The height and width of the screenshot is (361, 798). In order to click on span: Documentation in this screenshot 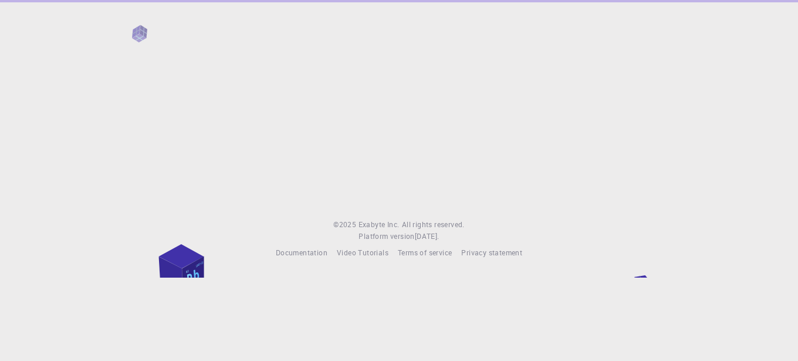, I will do `click(302, 252)`.